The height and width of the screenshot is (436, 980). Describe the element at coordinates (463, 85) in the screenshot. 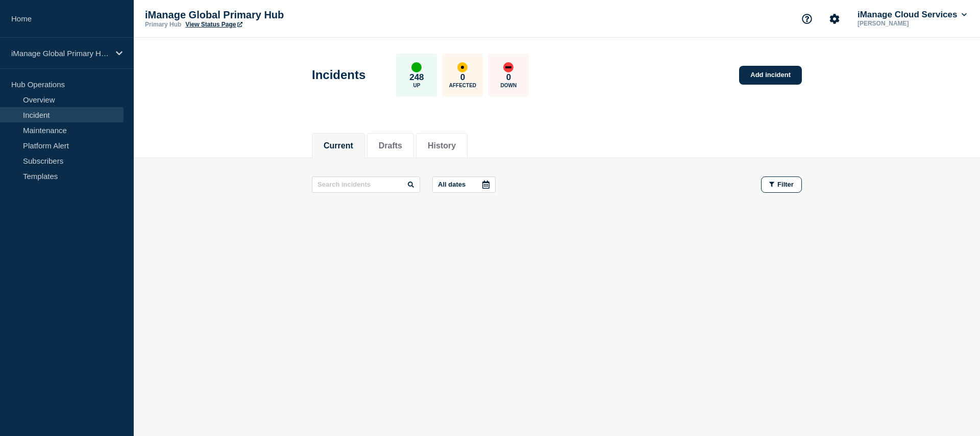

I see `p: Affected` at that location.